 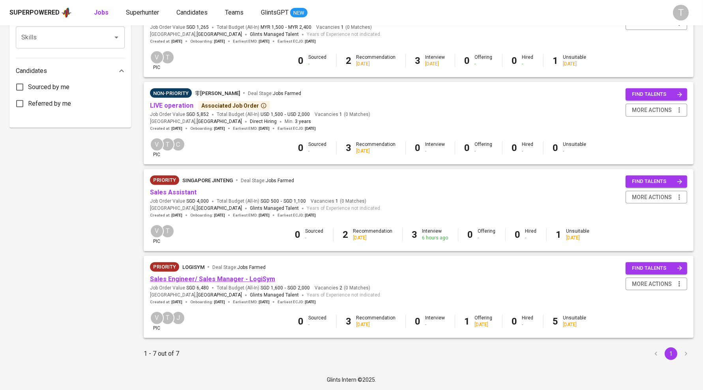 What do you see at coordinates (197, 288) in the screenshot?
I see `span: SGD 6,480` at bounding box center [197, 288].